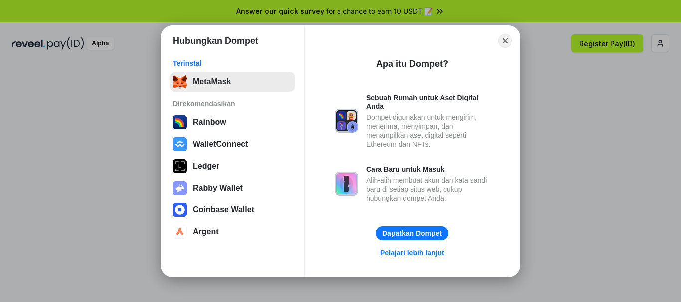  Describe the element at coordinates (428, 169) in the screenshot. I see `div: Cara Baru untuk Masuk` at that location.